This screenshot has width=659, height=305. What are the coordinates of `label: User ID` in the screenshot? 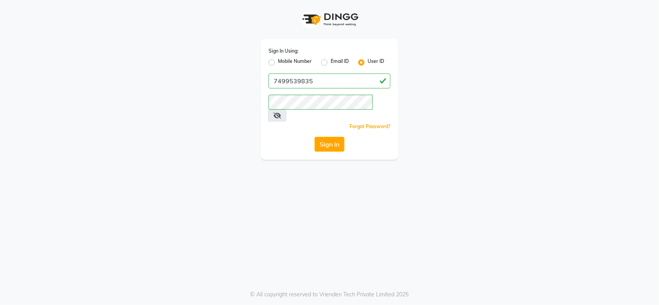 It's located at (376, 63).